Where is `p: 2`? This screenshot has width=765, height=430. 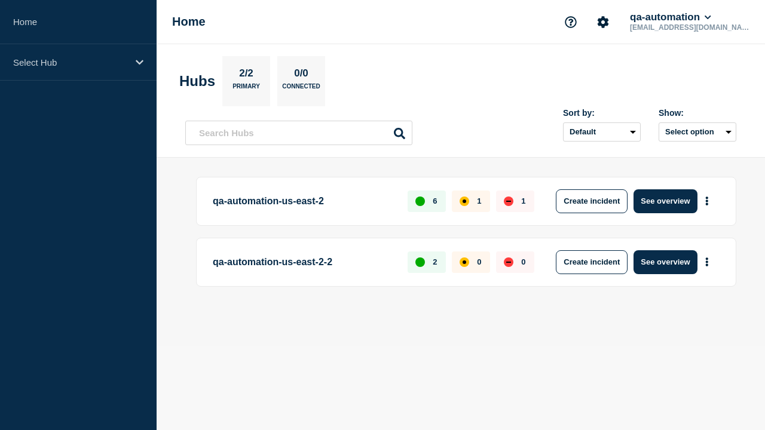
p: 2 is located at coordinates (434, 262).